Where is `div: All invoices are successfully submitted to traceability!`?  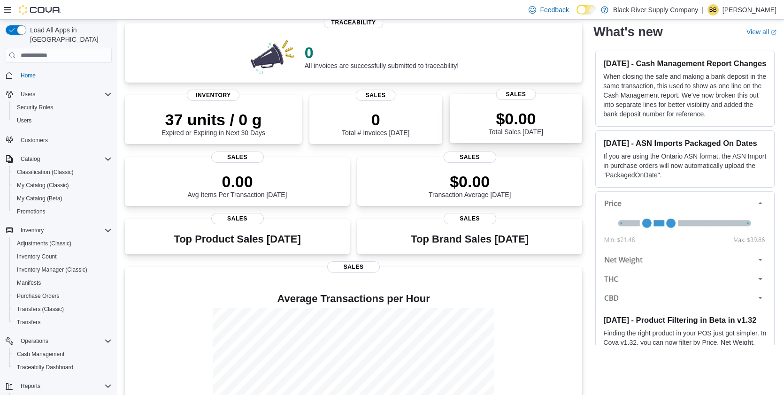
div: All invoices are successfully submitted to traceability! is located at coordinates (382, 56).